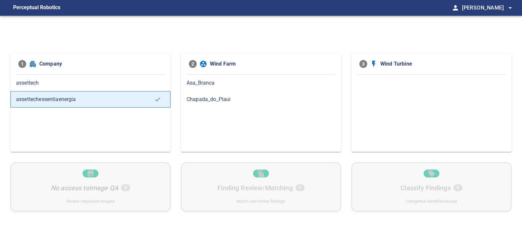 The width and height of the screenshot is (522, 244). What do you see at coordinates (90, 83) in the screenshot?
I see `div: assettech` at bounding box center [90, 83].